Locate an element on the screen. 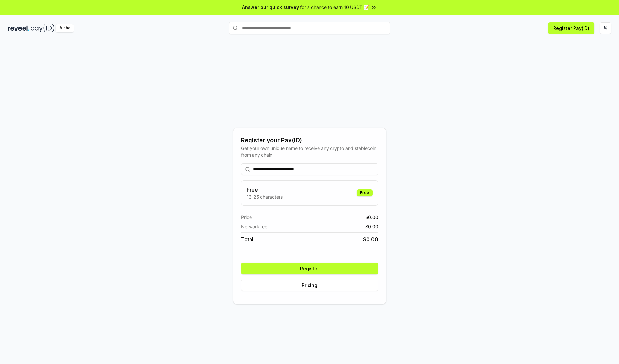 This screenshot has height=364, width=619. div: Free is located at coordinates (364, 193).